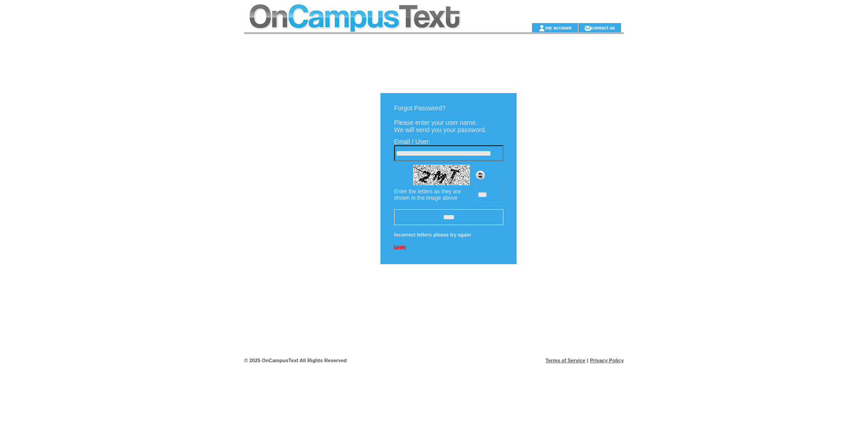 The height and width of the screenshot is (433, 868). I want to click on a: Privacy Policy, so click(607, 360).